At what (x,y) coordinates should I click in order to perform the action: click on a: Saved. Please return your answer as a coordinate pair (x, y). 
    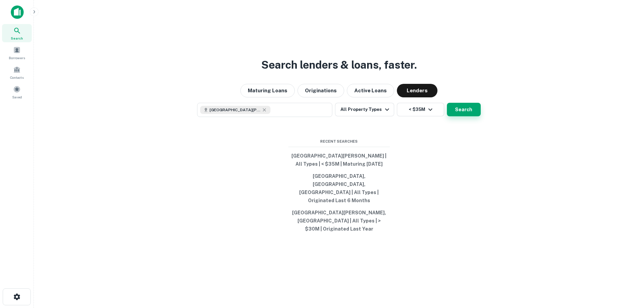
    Looking at the image, I should click on (17, 92).